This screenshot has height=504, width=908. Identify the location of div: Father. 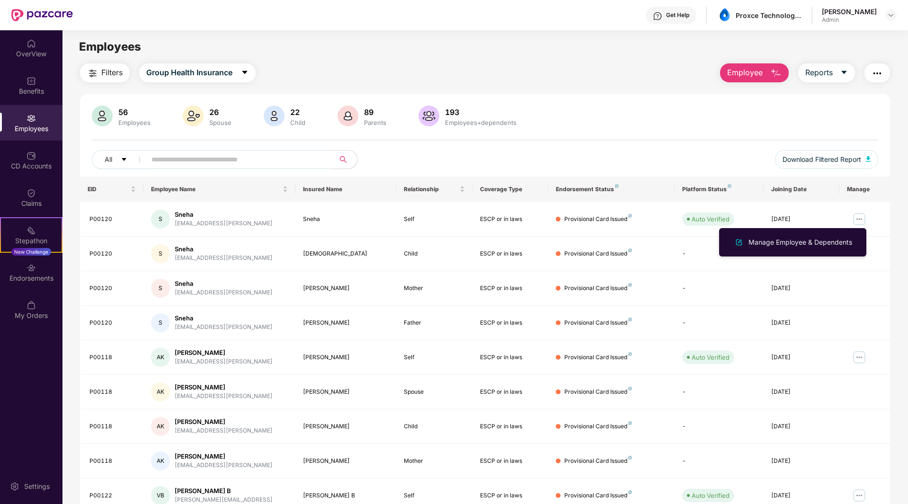
(434, 323).